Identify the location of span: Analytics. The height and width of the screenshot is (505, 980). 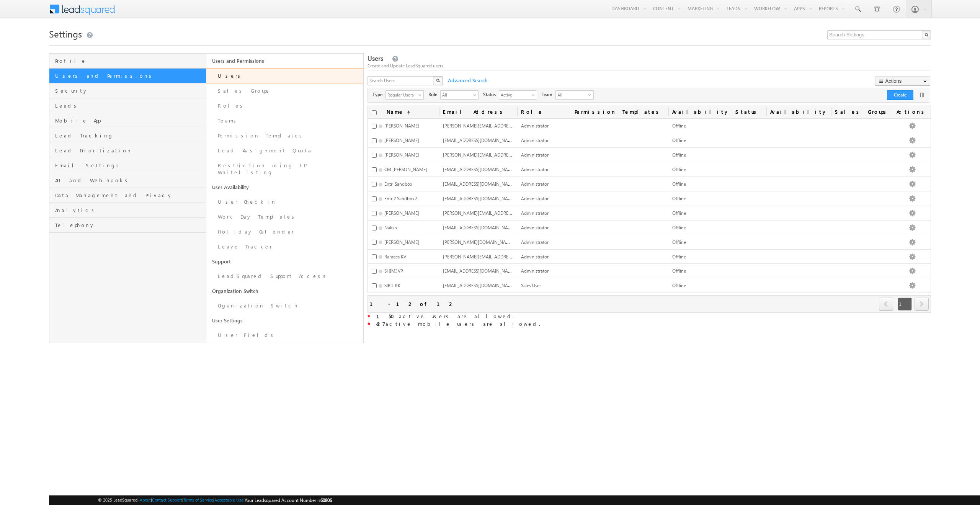
(130, 210).